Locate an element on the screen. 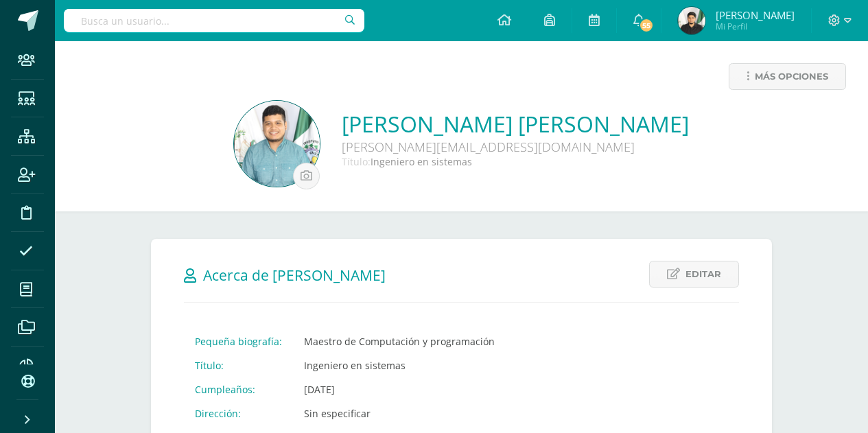 The image size is (868, 433). img: 333b0b311e30b8d47132d334b2cfd205.png is located at coordinates (691, 20).